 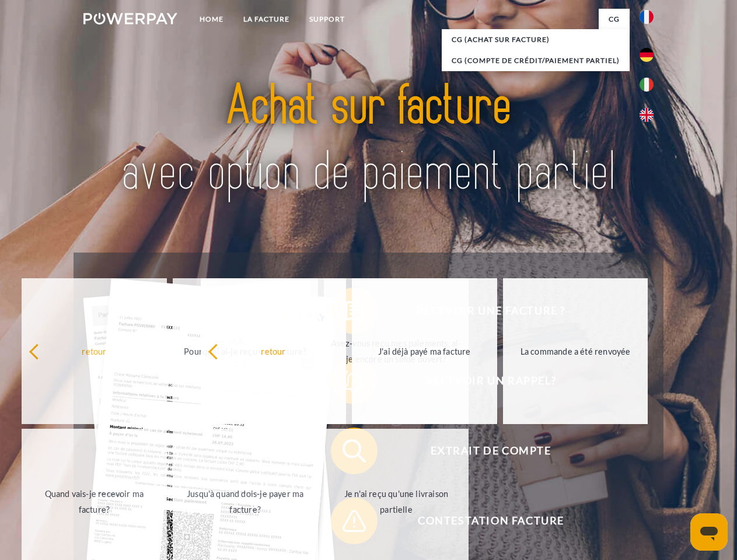 I want to click on a: LA FACTURE, so click(x=266, y=19).